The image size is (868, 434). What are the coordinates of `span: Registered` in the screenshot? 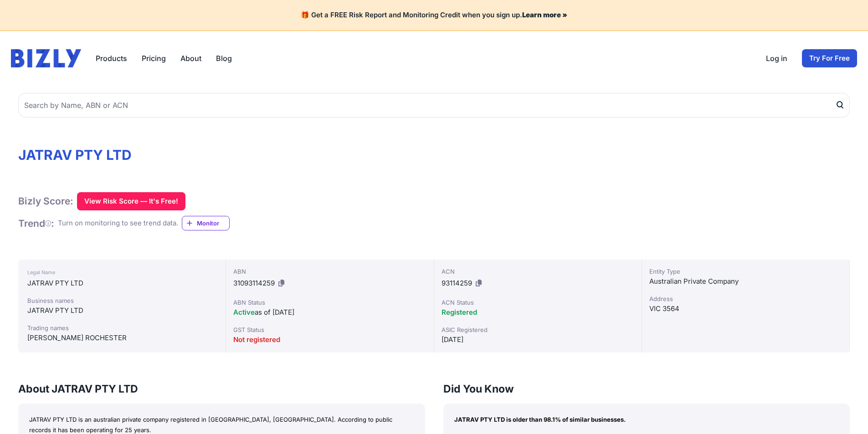 It's located at (459, 312).